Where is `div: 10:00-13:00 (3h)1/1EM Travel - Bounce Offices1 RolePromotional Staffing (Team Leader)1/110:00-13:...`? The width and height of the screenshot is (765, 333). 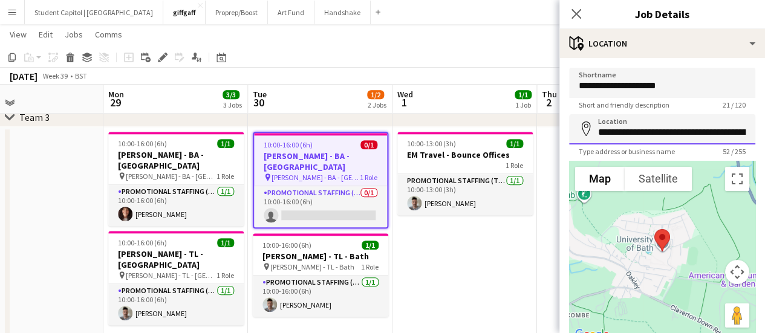
div: 10:00-13:00 (3h)1/1EM Travel - Bounce Offices1 RolePromotional Staffing (Team Leader)1/110:00-13:... is located at coordinates (465, 173).